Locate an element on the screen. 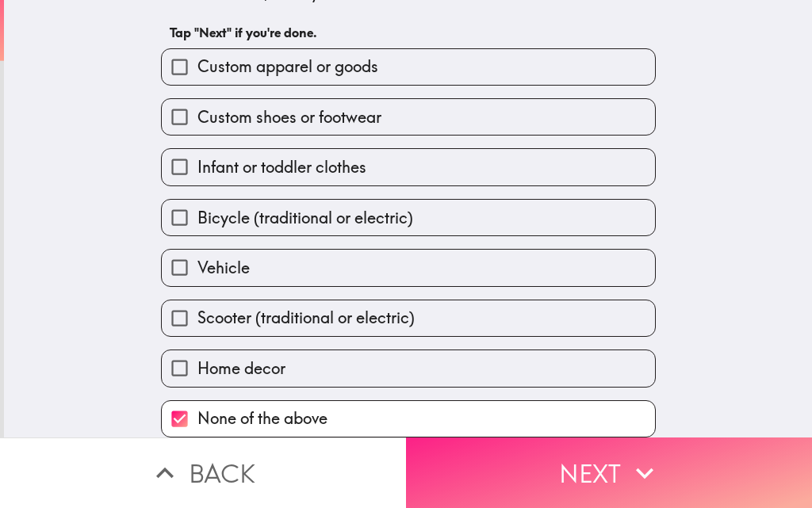 The image size is (812, 508). span: Bicycle (traditional or electric) is located at coordinates (305, 217).